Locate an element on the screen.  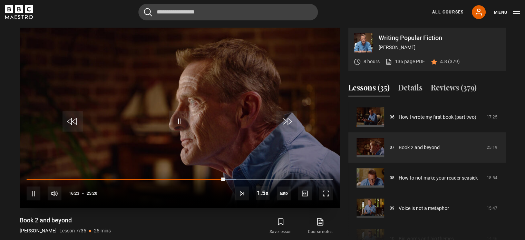
p: Lesson 7/35 is located at coordinates (73, 231).